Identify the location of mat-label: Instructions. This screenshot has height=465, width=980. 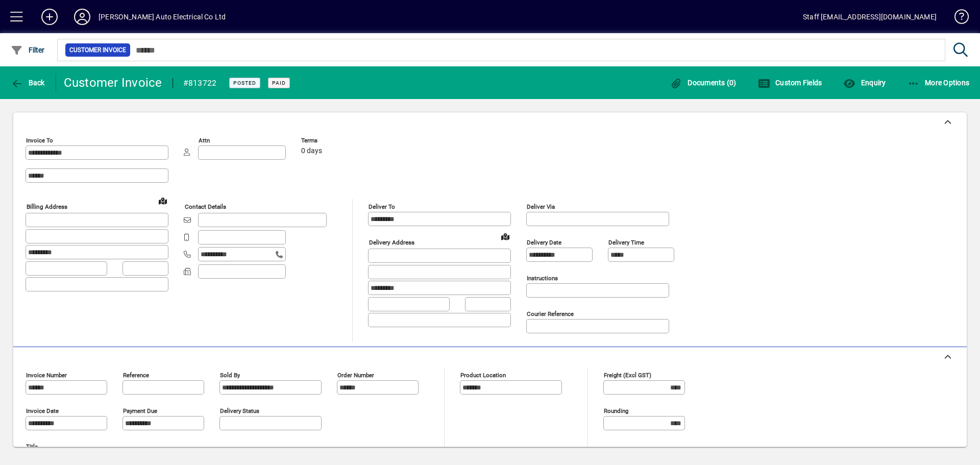
(542, 278).